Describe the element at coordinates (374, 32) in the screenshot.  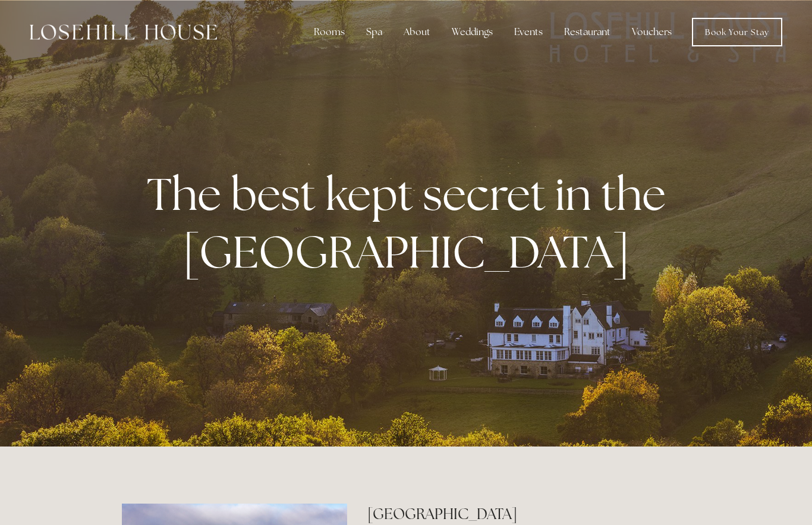
I see `div: Spa` at that location.